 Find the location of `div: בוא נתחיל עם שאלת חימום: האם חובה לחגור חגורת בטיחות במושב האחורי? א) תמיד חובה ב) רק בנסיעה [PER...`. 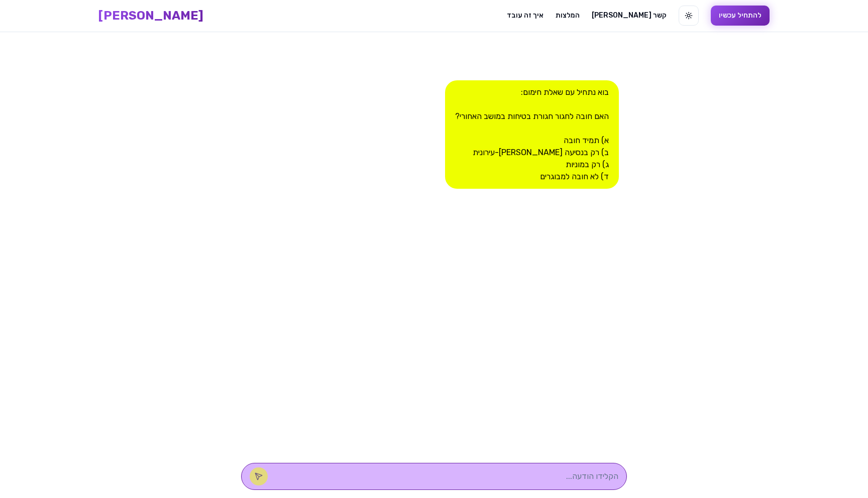

div: בוא נתחיל עם שאלת חימום: האם חובה לחגור חגורת בטיחות במושב האחורי? א) תמיד חובה ב) רק בנסיעה [PER... is located at coordinates (532, 135).